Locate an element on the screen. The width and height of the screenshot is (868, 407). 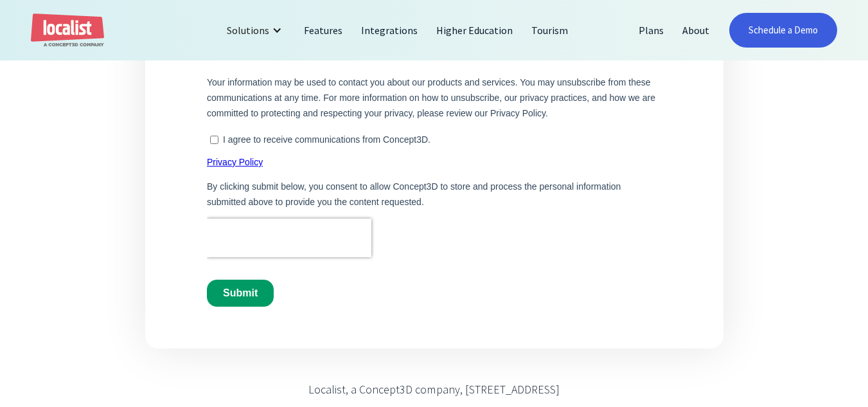
a: Integrations is located at coordinates (389, 30).